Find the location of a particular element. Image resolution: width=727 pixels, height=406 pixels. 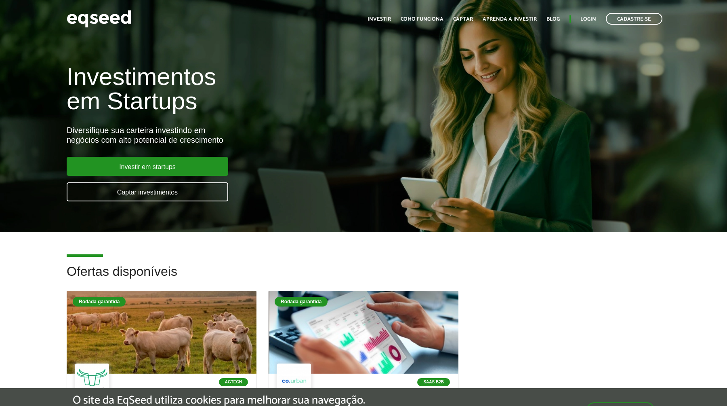

a: Cadastre-se is located at coordinates (634, 19).